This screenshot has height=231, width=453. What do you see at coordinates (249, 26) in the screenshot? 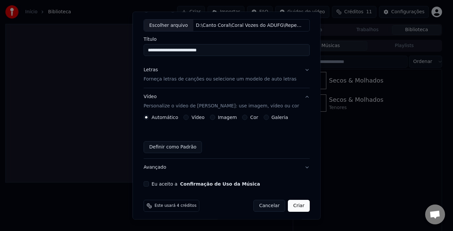
I see `div: D:\Canto Coral\Coral Vozes do ADUFG\Repertório\Secos e molhados\temp\Contralto - Secos & Molhados...` at bounding box center [249, 26].